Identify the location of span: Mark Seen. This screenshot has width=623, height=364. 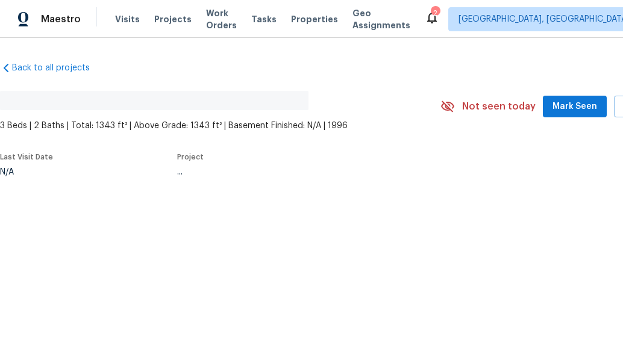
(575, 106).